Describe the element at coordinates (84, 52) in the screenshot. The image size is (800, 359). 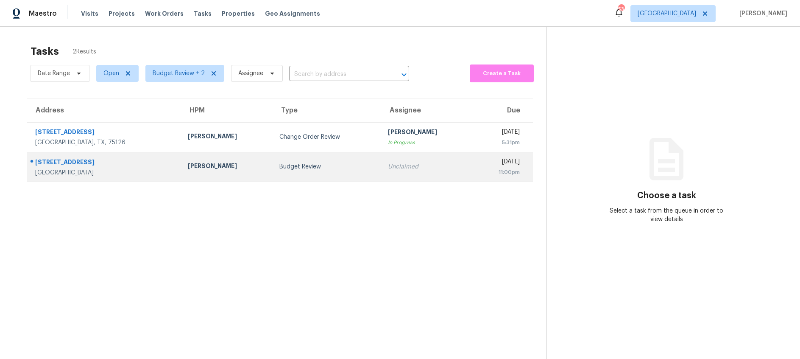
I see `span: 2 Results` at that location.